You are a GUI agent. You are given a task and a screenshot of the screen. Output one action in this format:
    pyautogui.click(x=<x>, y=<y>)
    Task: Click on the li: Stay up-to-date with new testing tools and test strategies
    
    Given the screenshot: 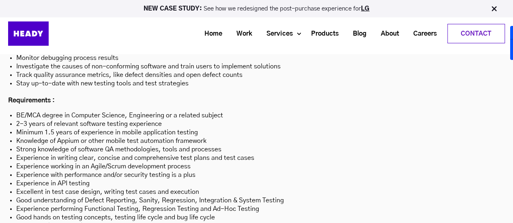 What is the action you would take?
    pyautogui.click(x=256, y=83)
    